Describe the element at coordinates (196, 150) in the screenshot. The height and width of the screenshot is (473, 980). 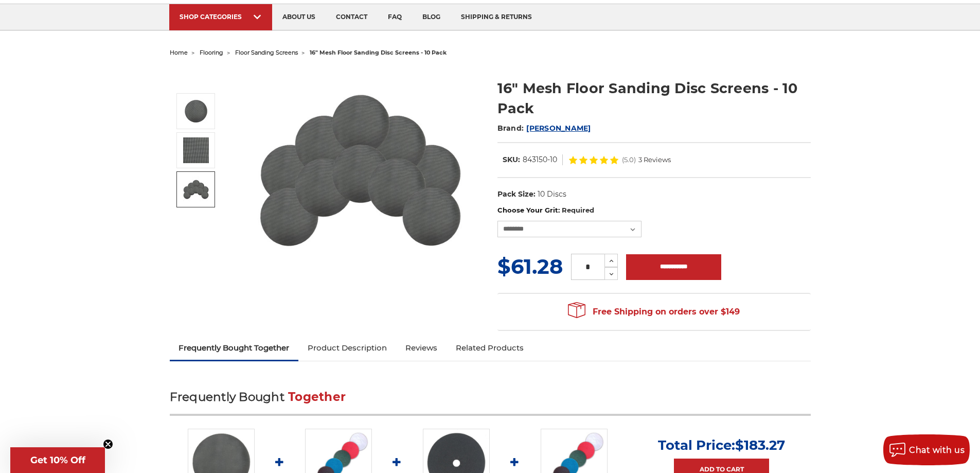
I see `img: 16" Sandscreen Mesh Disc` at that location.